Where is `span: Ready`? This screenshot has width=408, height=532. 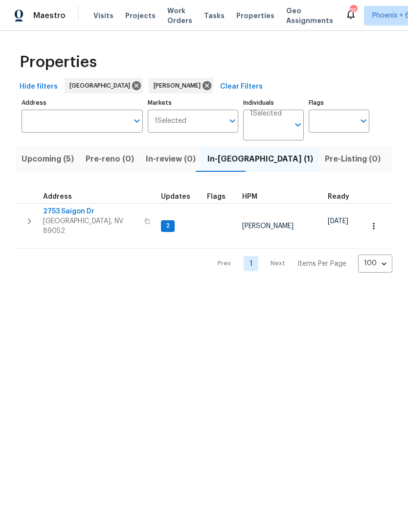
span: Ready is located at coordinates (339, 197).